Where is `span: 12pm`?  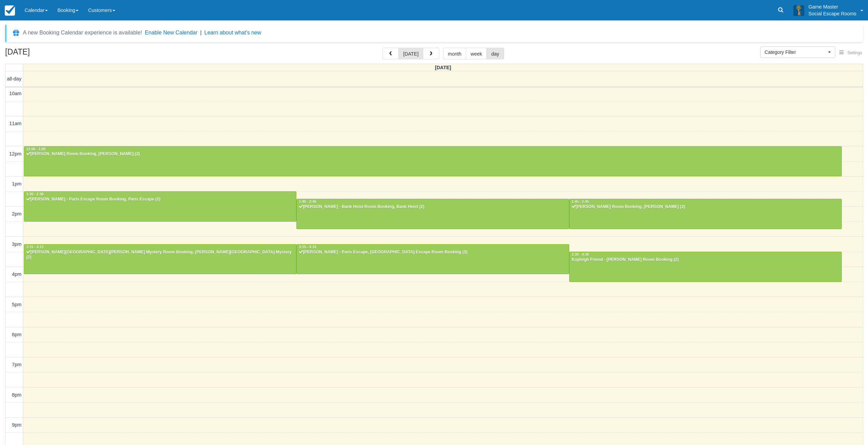 span: 12pm is located at coordinates (15, 154).